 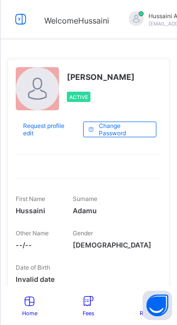 What do you see at coordinates (30, 199) in the screenshot?
I see `span: First Name` at bounding box center [30, 199].